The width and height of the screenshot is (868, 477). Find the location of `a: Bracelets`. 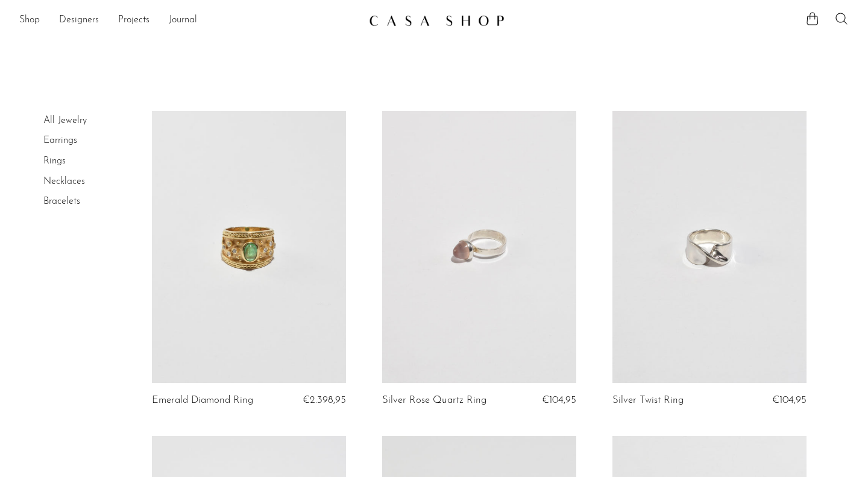

a: Bracelets is located at coordinates (61, 201).